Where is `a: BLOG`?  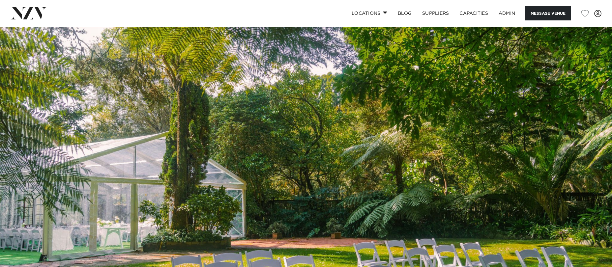 a: BLOG is located at coordinates (405, 13).